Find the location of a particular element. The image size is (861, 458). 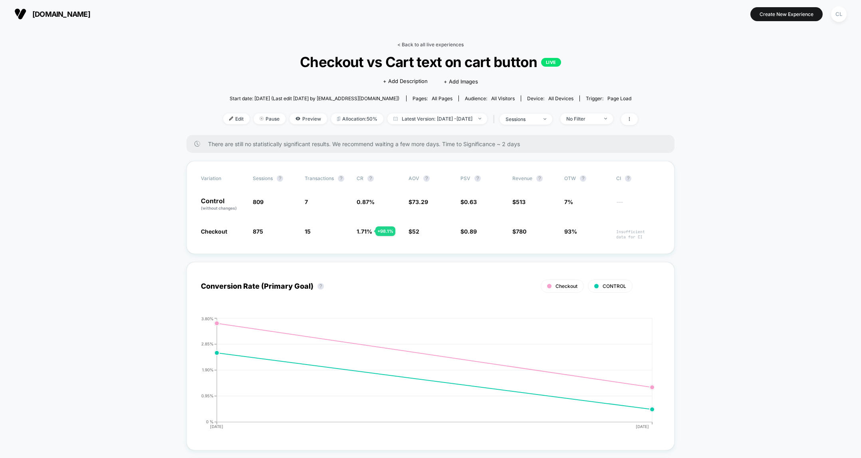

span: 15 is located at coordinates (307, 231).